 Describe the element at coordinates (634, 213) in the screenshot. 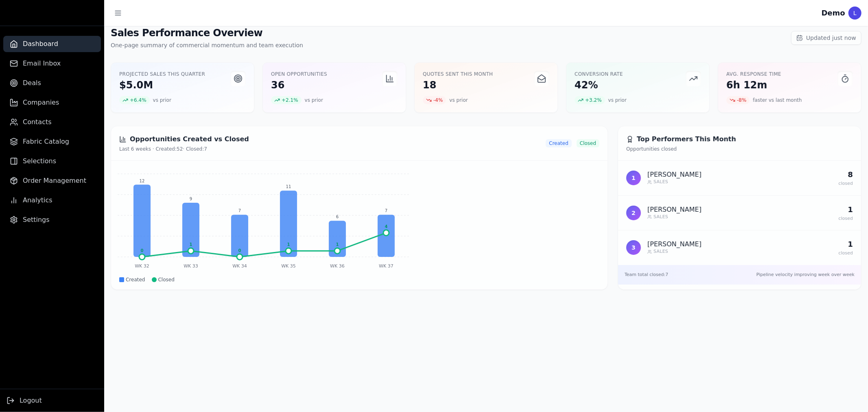

I see `div: 2` at that location.